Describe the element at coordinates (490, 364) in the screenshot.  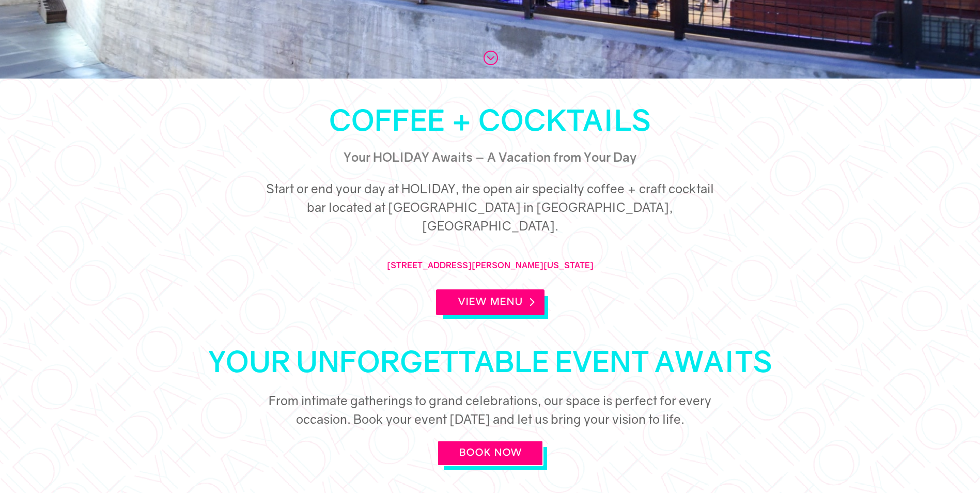
I see `h1: your unforgettable Event Awaits` at that location.